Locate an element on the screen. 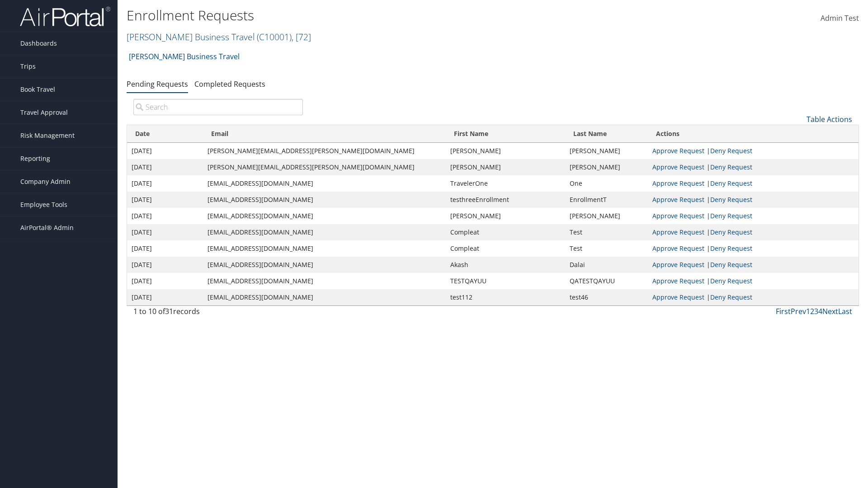 This screenshot has height=488, width=868. td: TESTQAYUU is located at coordinates (505, 281).